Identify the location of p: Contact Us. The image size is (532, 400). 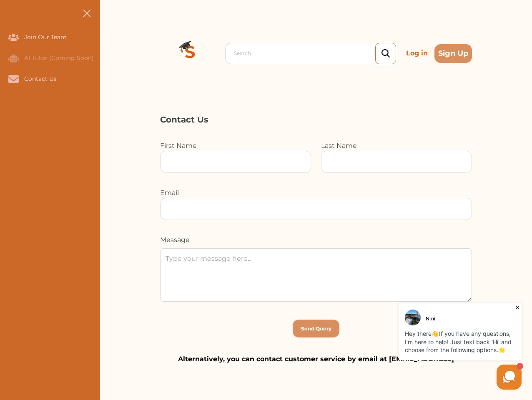
(316, 119).